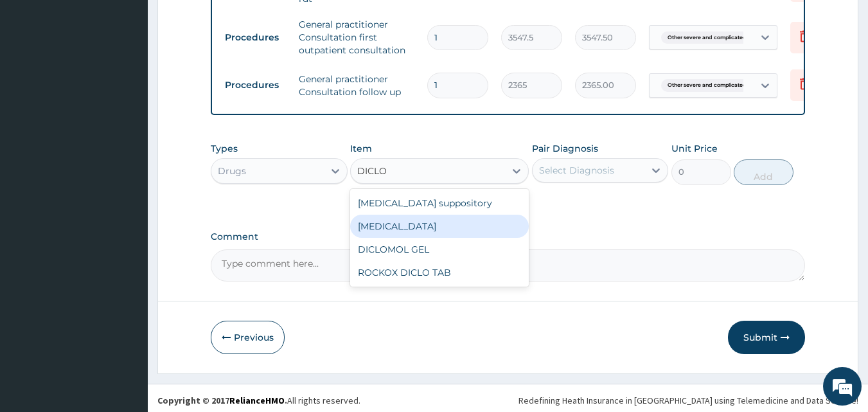 The height and width of the screenshot is (412, 868). What do you see at coordinates (565, 149) in the screenshot?
I see `label: Pair Diagnosis` at bounding box center [565, 149].